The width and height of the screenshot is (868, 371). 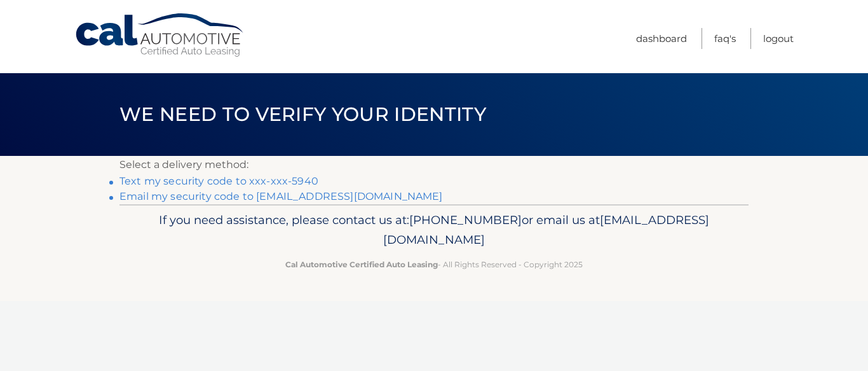 I want to click on a: FAQ's, so click(x=725, y=39).